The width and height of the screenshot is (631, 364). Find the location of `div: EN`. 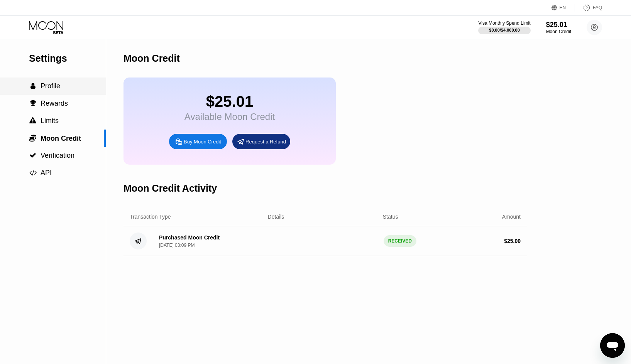

div: EN is located at coordinates (563, 8).